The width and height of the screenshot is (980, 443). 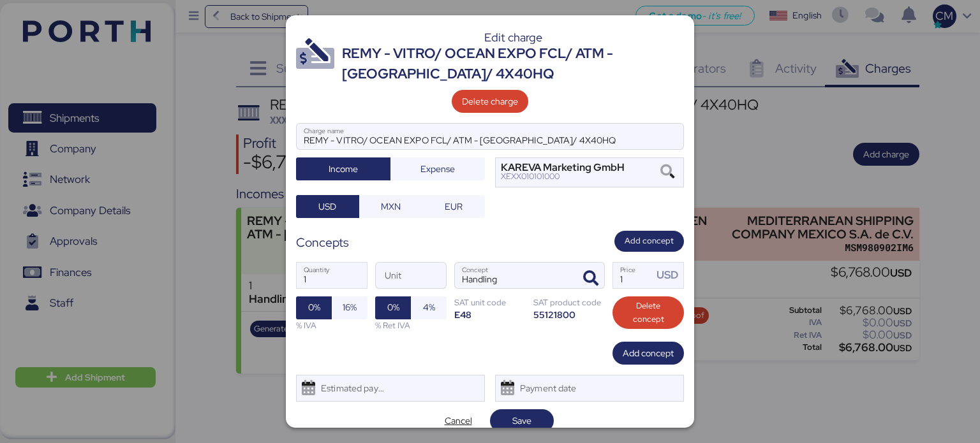 I want to click on span: Cancel, so click(x=458, y=421).